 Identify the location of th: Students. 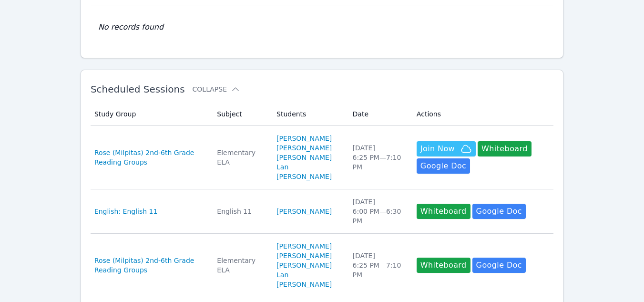
(309, 114).